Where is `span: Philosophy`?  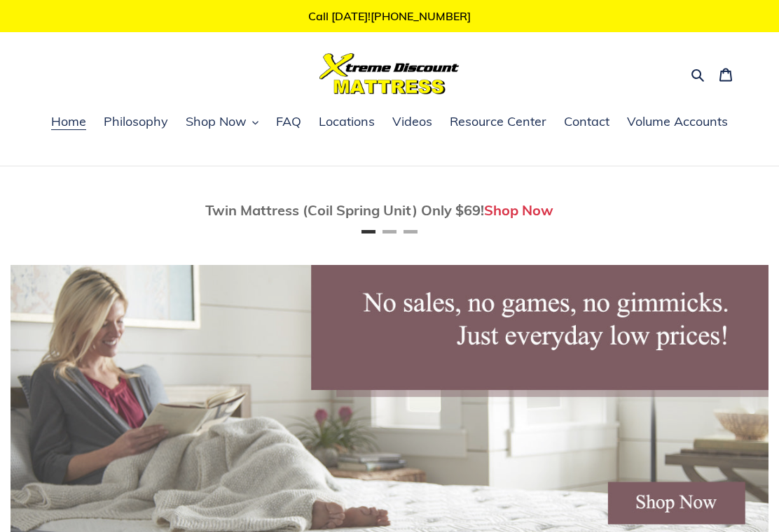
span: Philosophy is located at coordinates (136, 122).